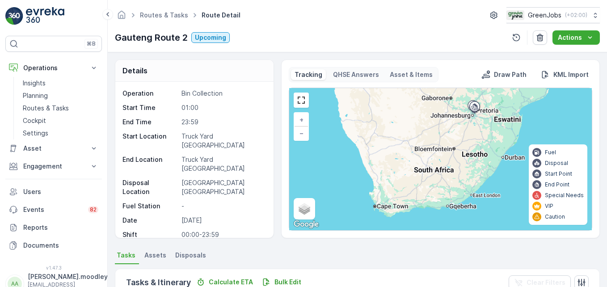  I want to click on img: Google, so click(306, 224).